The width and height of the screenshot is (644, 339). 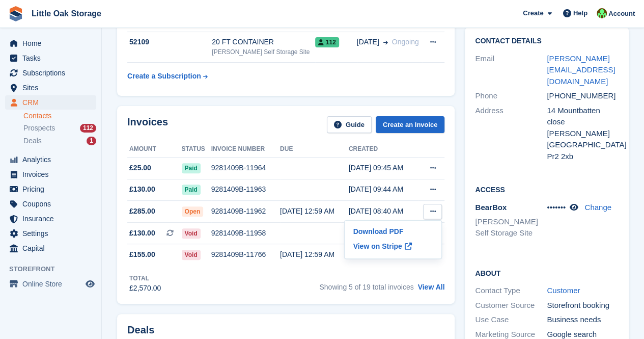 I want to click on div: 14 Mountbatten close, so click(x=582, y=116).